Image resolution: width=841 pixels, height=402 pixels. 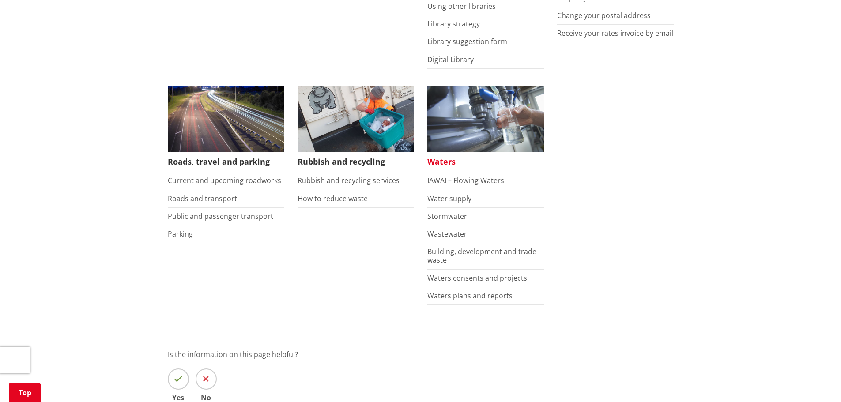 What do you see at coordinates (421, 354) in the screenshot?
I see `p: Is the information on this page helpful?` at bounding box center [421, 354].